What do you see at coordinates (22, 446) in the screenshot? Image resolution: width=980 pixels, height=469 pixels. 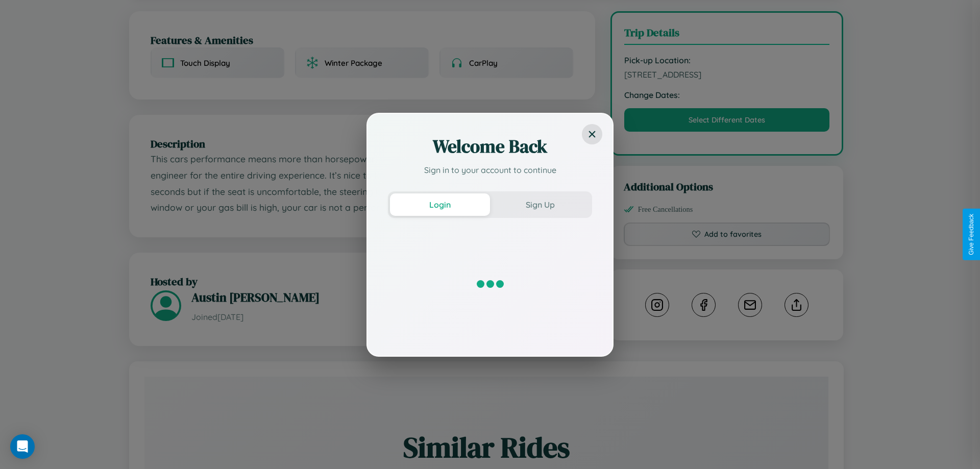 I see `div: Open Intercom Messenger` at bounding box center [22, 446].